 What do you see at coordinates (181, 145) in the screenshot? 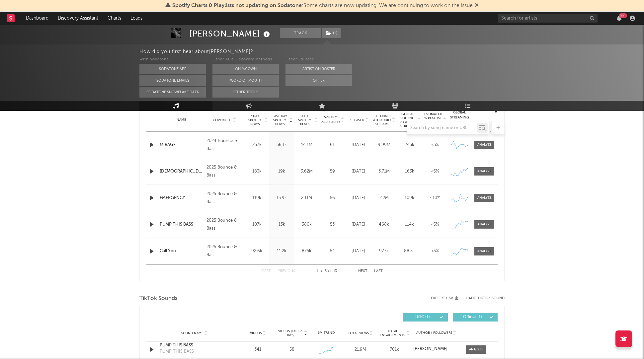
I see `div: MIRAGE` at bounding box center [181, 145].